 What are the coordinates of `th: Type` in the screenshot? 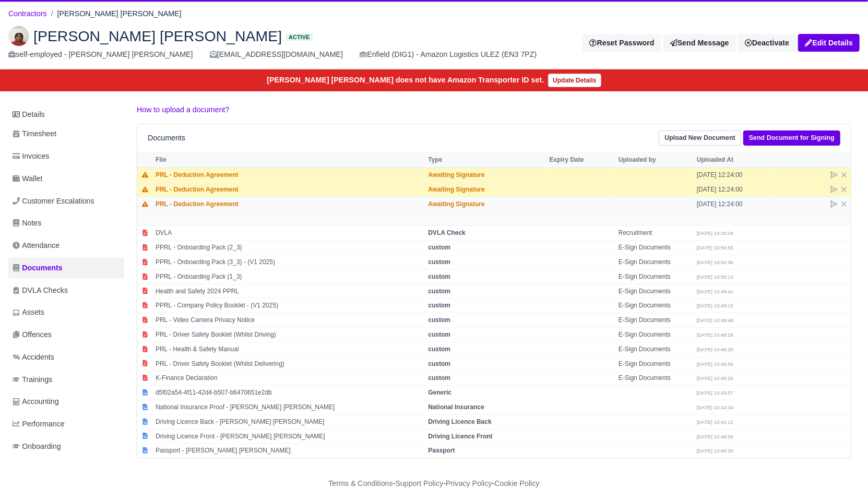 It's located at (487, 159).